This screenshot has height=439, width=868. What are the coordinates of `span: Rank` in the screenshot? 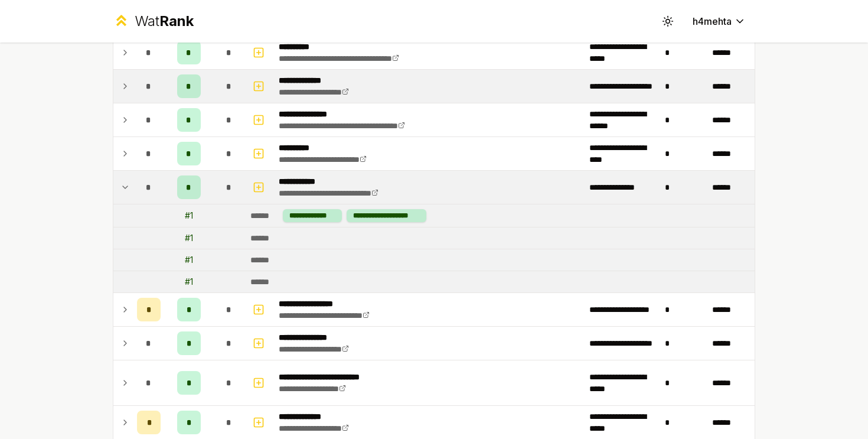 It's located at (176, 21).